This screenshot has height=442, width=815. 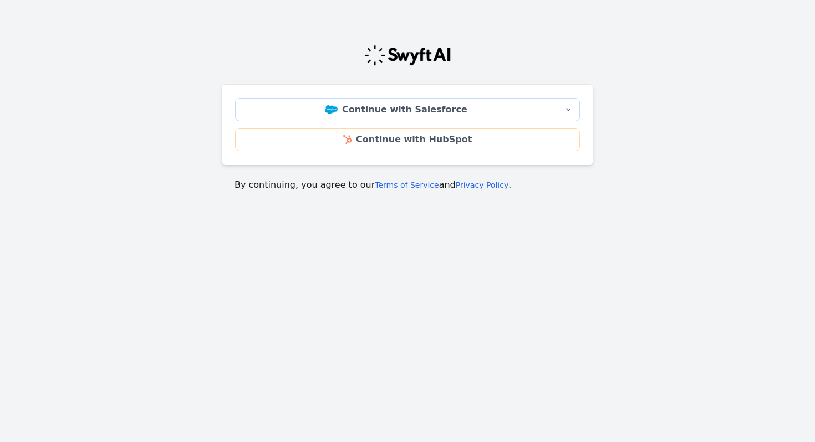 What do you see at coordinates (408, 55) in the screenshot?
I see `img: Swyft Logo` at bounding box center [408, 55].